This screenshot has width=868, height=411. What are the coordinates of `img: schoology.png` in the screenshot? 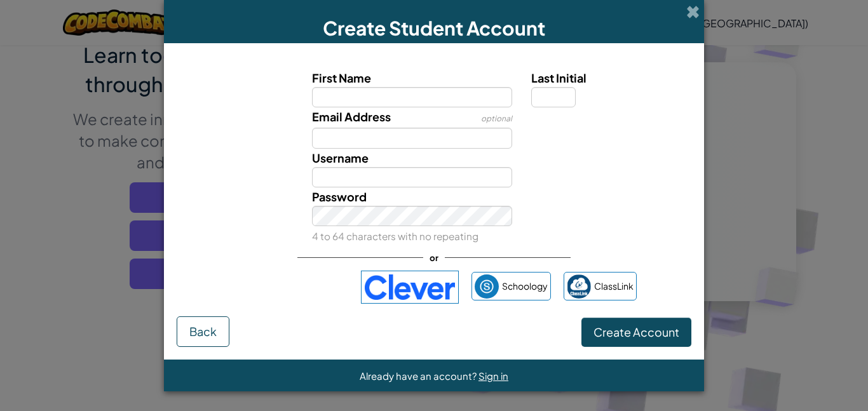 It's located at (486, 286).